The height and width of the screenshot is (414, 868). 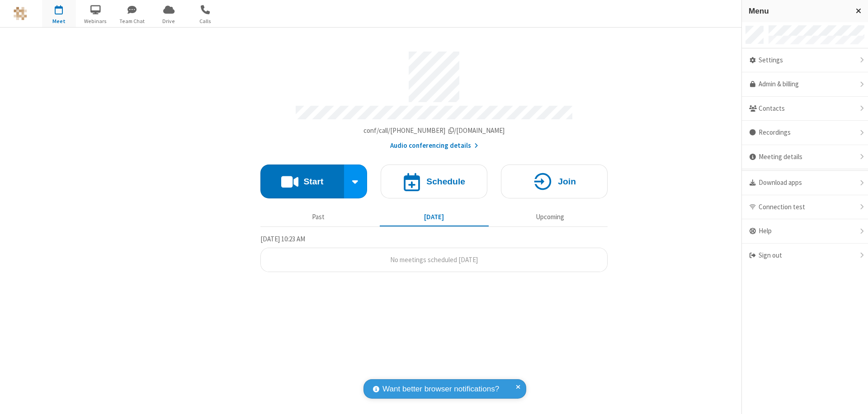 What do you see at coordinates (567, 181) in the screenshot?
I see `h4: Join` at bounding box center [567, 181].